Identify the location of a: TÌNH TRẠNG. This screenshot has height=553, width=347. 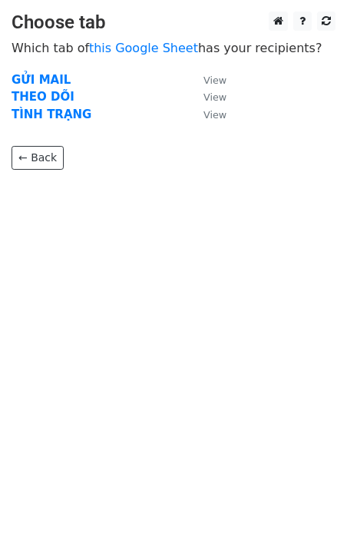
(51, 114).